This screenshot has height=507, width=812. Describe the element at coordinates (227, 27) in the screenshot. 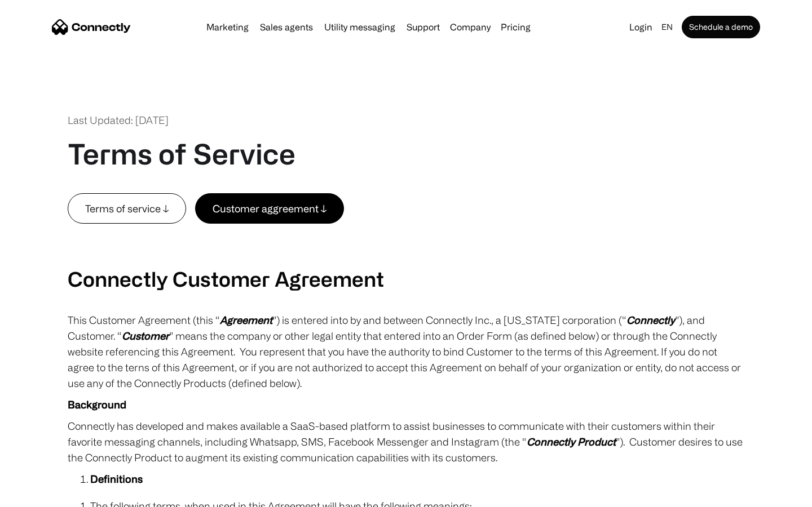

I see `a: Marketing` at that location.